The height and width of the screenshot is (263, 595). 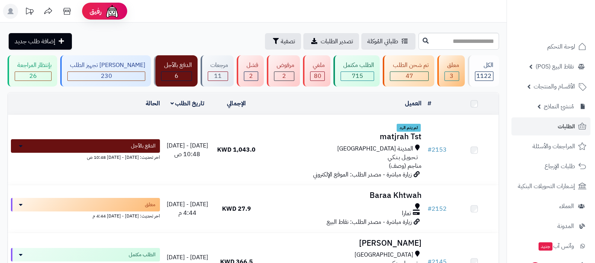 I want to click on span: المراجعات والأسئلة, so click(x=554, y=146).